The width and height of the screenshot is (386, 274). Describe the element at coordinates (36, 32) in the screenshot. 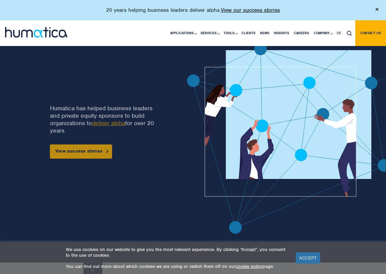

I see `img: logo` at that location.